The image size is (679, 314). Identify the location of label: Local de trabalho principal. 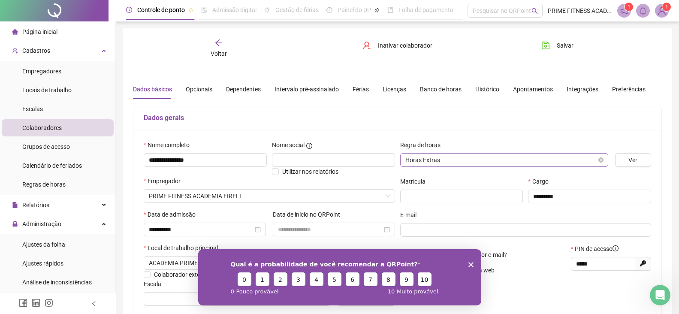
(184, 248).